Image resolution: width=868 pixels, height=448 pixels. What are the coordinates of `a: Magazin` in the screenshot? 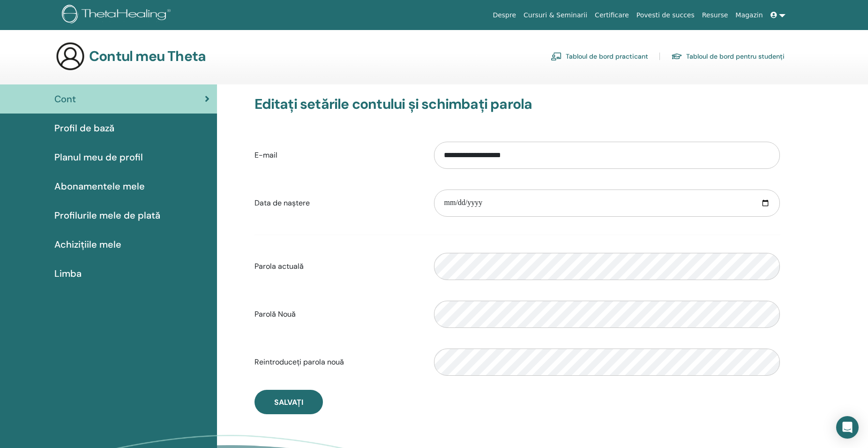 It's located at (749, 15).